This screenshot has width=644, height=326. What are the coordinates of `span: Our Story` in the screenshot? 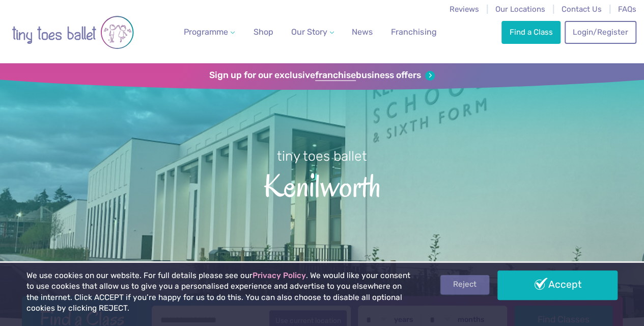 It's located at (309, 31).